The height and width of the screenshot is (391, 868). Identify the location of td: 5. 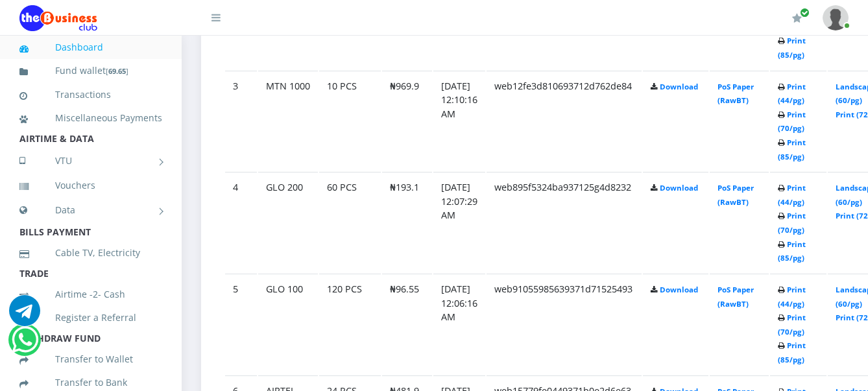
(241, 323).